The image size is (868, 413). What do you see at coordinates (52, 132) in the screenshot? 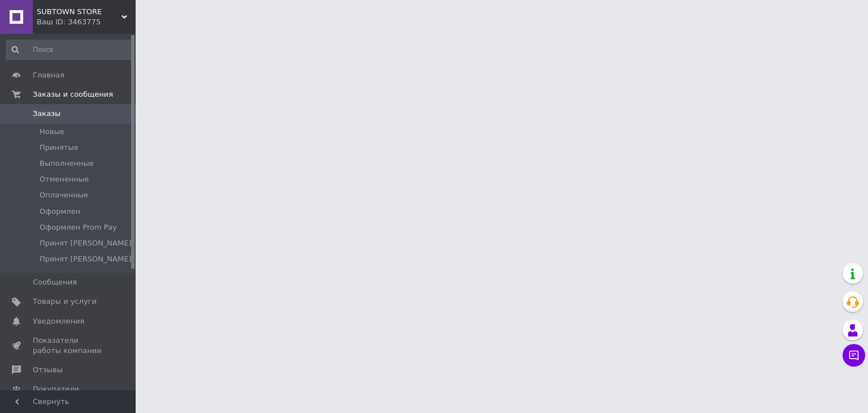
I see `span: Новые` at bounding box center [52, 132].